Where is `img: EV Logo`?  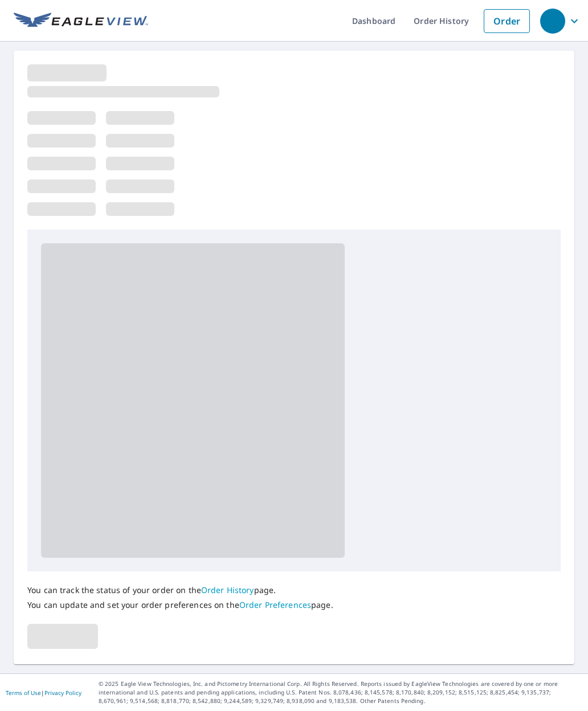 img: EV Logo is located at coordinates (81, 21).